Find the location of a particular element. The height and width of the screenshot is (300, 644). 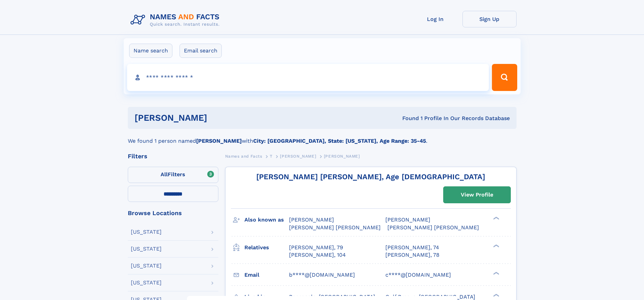

div: View Profile is located at coordinates (477, 195).